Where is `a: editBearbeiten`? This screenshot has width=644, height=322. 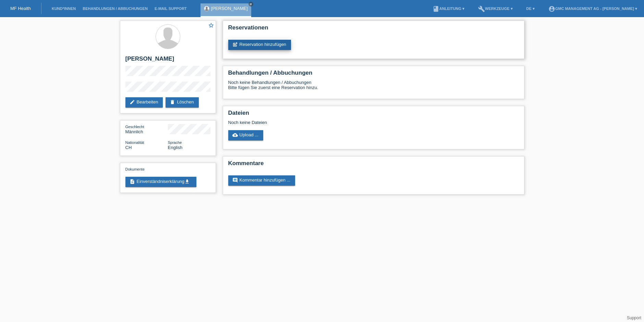 a: editBearbeiten is located at coordinates (145, 103).